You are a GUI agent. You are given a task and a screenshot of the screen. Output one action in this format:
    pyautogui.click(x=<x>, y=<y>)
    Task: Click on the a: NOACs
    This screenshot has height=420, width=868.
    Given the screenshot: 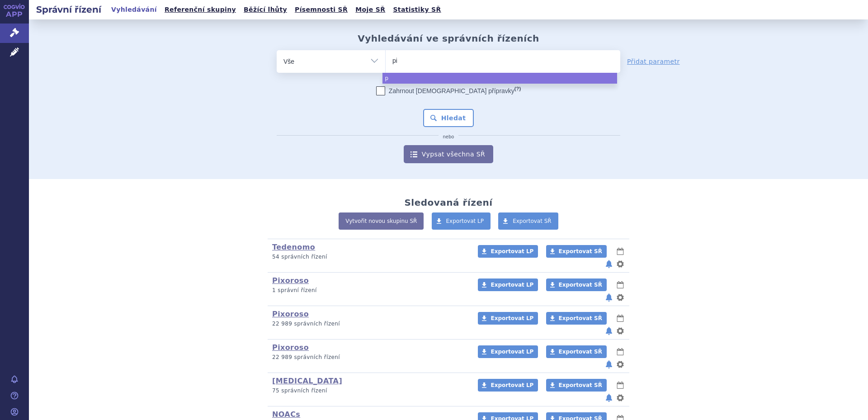 What is the action you would take?
    pyautogui.click(x=286, y=414)
    